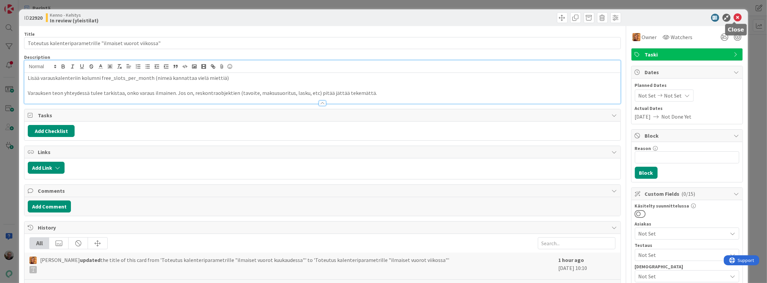 This screenshot has width=767, height=283. What do you see at coordinates (322, 93) in the screenshot?
I see `p: Varauksen teon yhteydessä tulee tarkistaa, onko varaus ilmainen. Jos on, reskontraobjektien (tavo...` at bounding box center [322, 93].